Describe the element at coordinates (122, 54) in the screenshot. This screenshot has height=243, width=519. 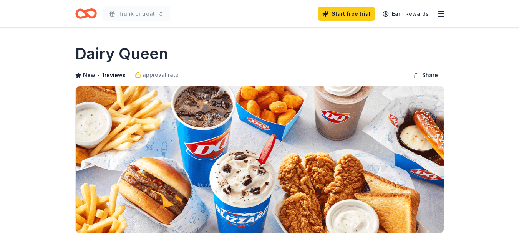
I see `h1: Dairy Queen` at that location.